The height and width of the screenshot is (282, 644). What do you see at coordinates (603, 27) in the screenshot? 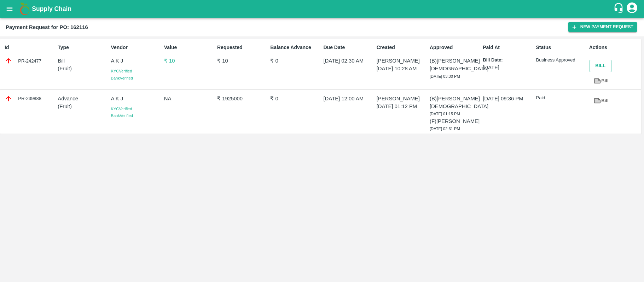
I see `button: New Payment Request` at bounding box center [603, 27].